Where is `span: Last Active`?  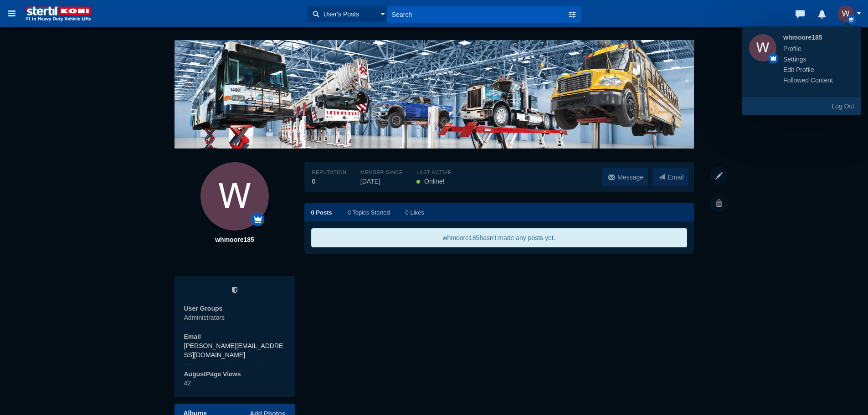 span: Last Active is located at coordinates (434, 172).